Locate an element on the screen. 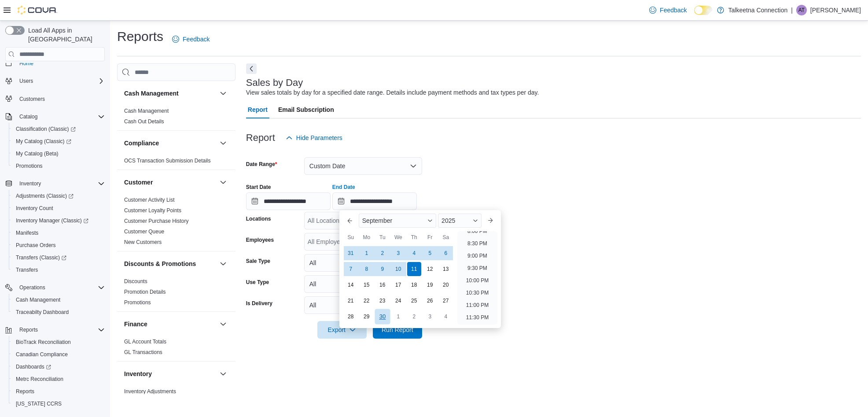 The width and height of the screenshot is (868, 417). button: Transfers is located at coordinates (58, 270).